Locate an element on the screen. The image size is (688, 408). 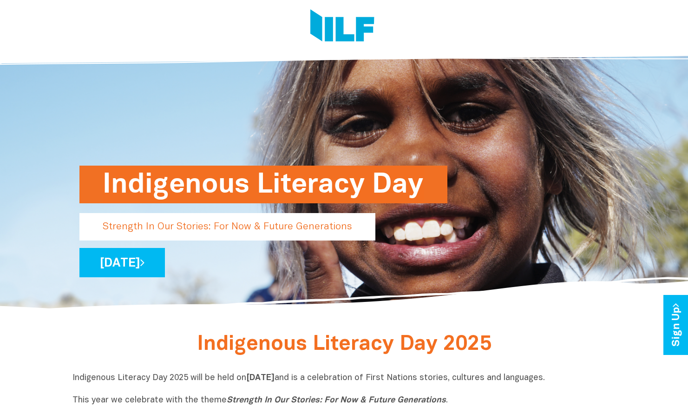
p: Strength In Our Stories: For Now & Future Generations is located at coordinates (227, 226).